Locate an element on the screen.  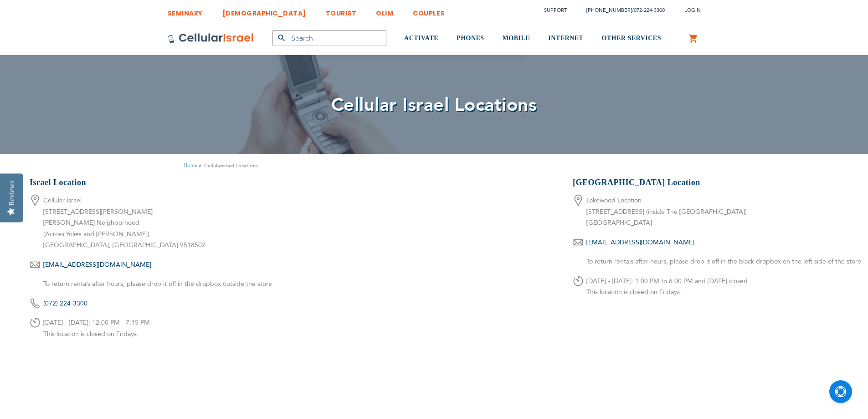
a: Support is located at coordinates (556, 10).